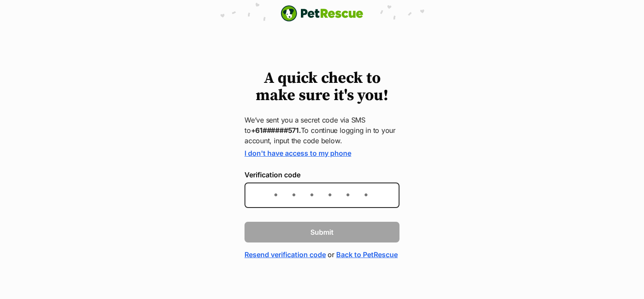 This screenshot has width=644, height=299. Describe the element at coordinates (331, 254) in the screenshot. I see `span: or` at that location.